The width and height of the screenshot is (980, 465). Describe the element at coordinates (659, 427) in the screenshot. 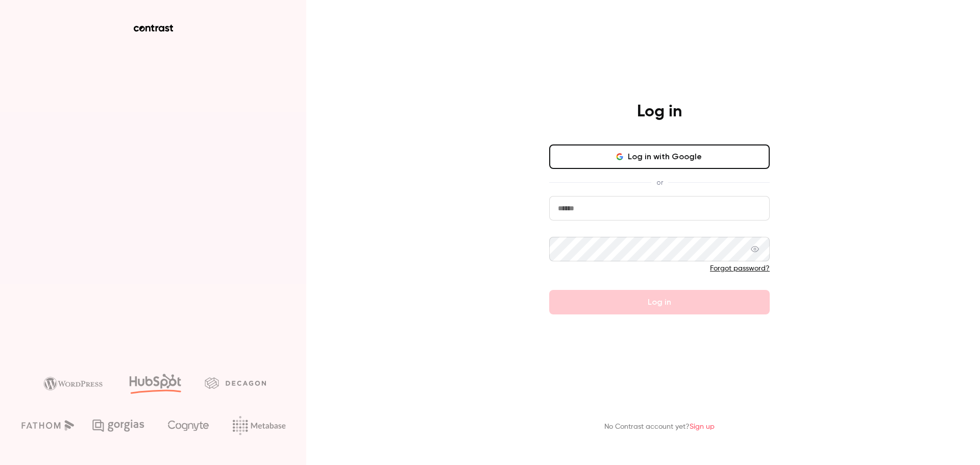

I see `p: No Contrast account yet?` at that location.